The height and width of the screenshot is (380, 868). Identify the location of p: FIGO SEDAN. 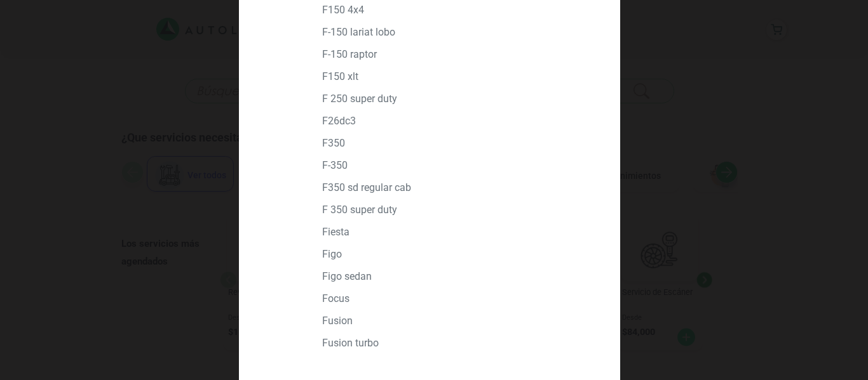
(458, 276).